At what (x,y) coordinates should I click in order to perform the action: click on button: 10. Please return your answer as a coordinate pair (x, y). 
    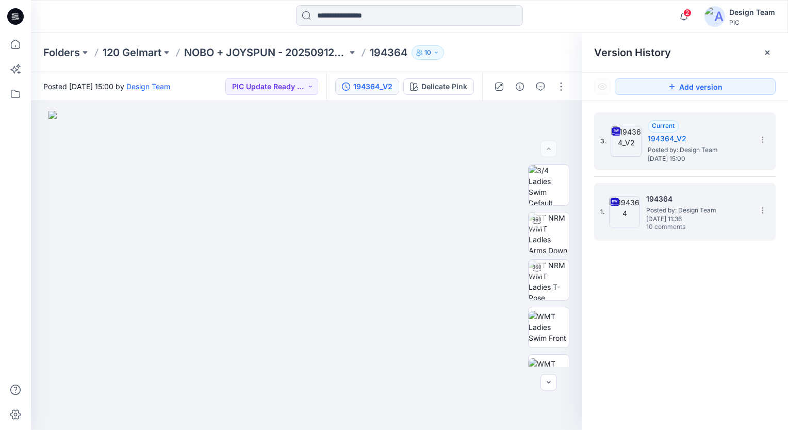
    Looking at the image, I should click on (427, 53).